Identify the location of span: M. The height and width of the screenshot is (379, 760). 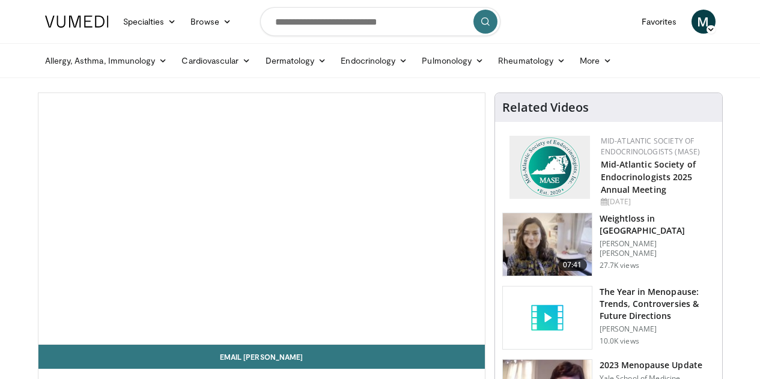
(704, 22).